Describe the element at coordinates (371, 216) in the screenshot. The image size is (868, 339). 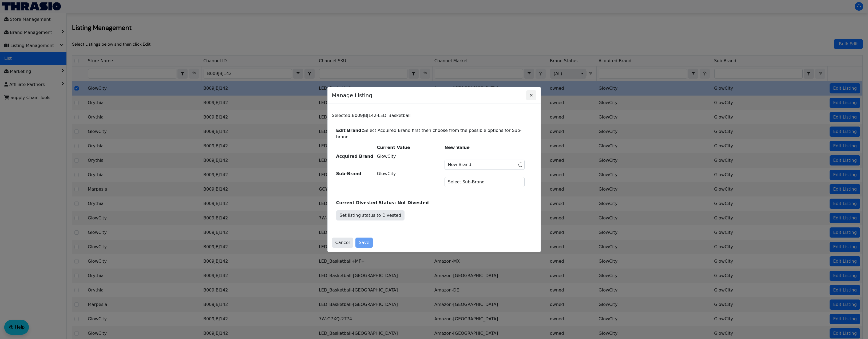
I see `button: Set listing status to Divested` at that location.